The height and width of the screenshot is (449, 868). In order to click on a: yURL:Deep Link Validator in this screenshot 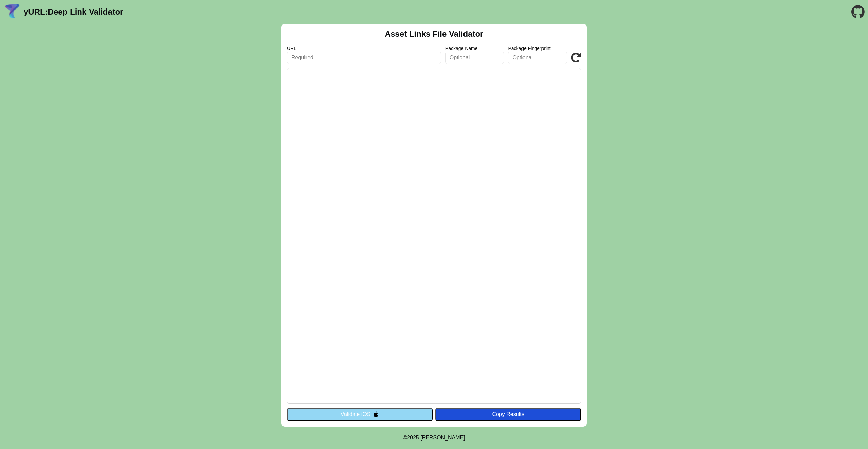, I will do `click(73, 12)`.